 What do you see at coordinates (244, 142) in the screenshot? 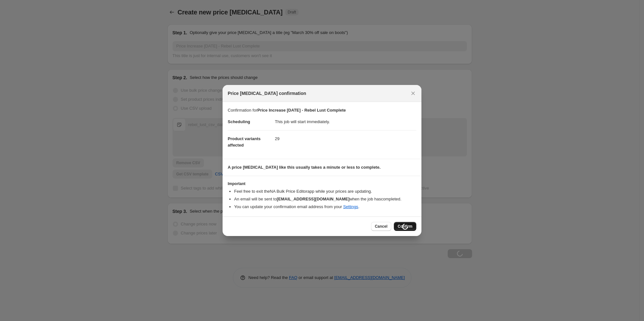
I see `span: Product variants affected` at bounding box center [244, 142].